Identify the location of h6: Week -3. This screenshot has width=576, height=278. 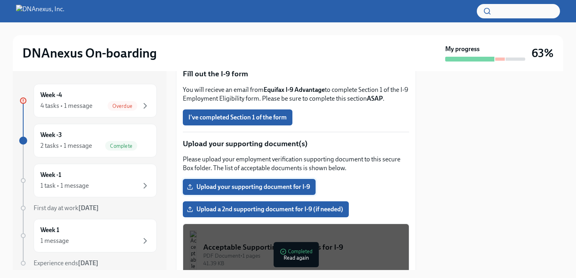
(51, 135).